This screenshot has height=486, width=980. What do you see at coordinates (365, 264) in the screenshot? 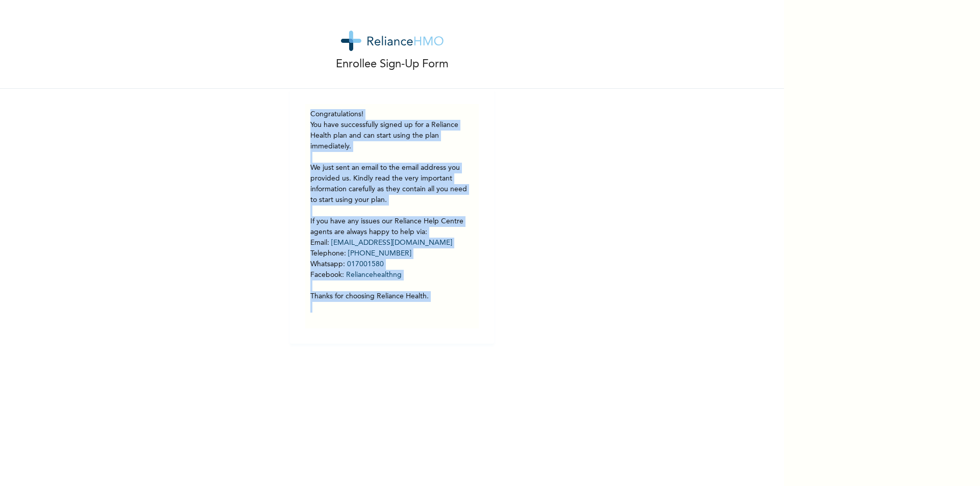
I see `a: 017001580` at bounding box center [365, 264].